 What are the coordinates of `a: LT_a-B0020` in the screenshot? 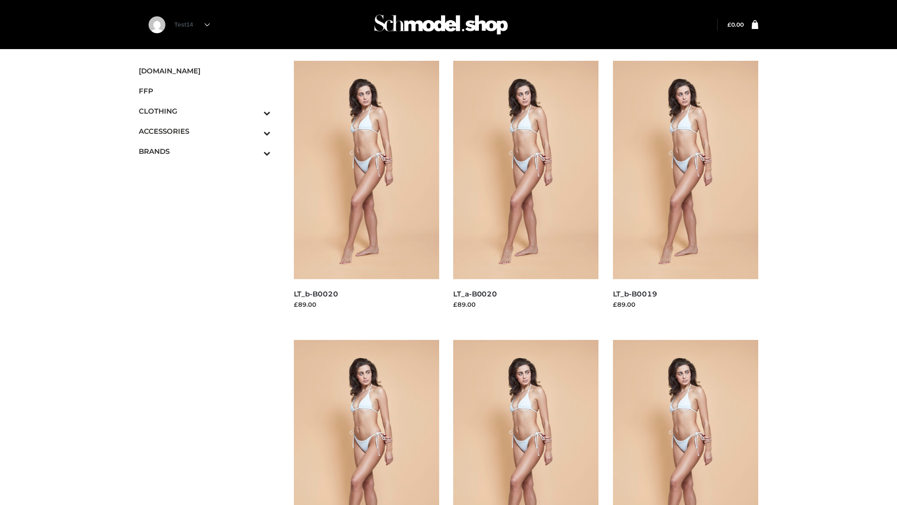 It's located at (475, 293).